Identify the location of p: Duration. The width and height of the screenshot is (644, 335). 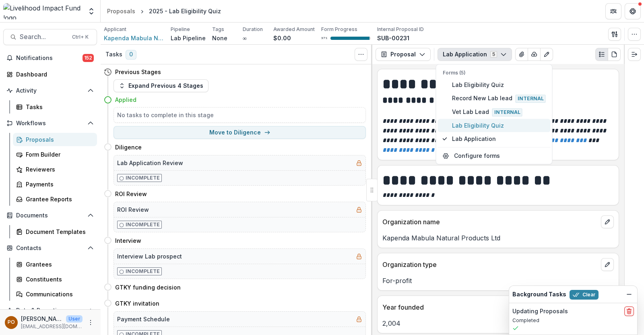
(253, 30).